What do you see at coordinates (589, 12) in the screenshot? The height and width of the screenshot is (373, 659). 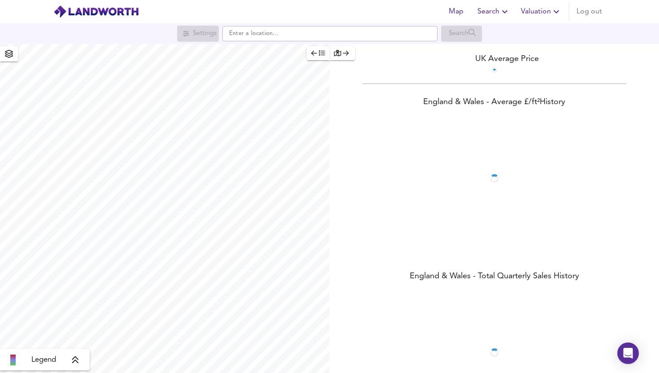 I see `button: Log out` at bounding box center [589, 12].